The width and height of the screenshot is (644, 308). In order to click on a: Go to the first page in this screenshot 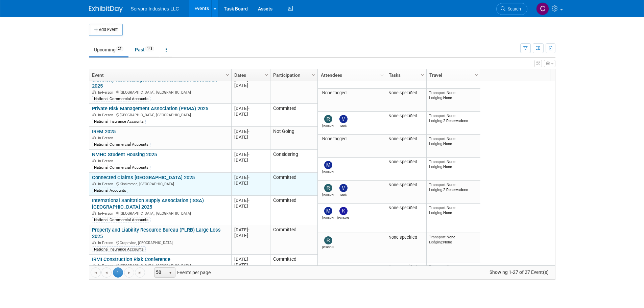, I will do `click(96, 272)`.